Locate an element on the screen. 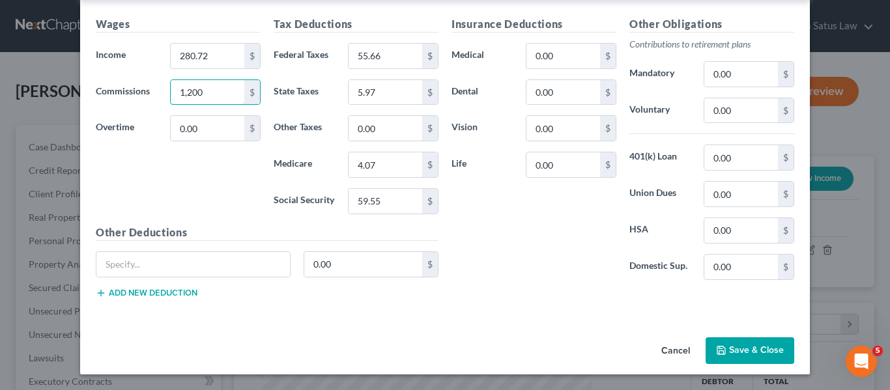 This screenshot has width=890, height=390. span: 5 is located at coordinates (878, 351).